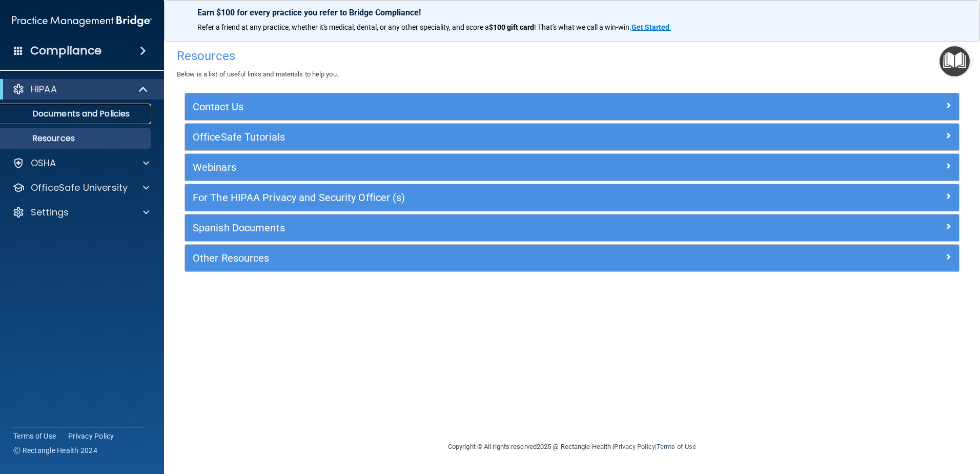 The height and width of the screenshot is (474, 980). Describe the element at coordinates (81, 212) in the screenshot. I see `a: Settings` at that location.